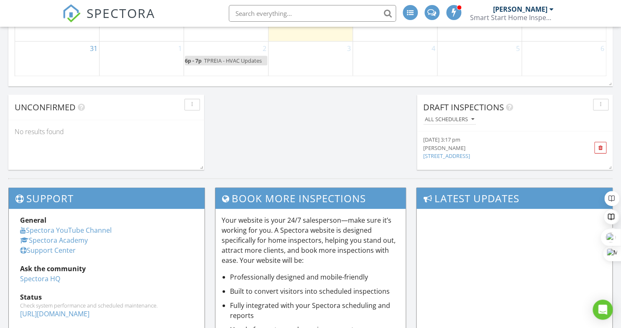 This screenshot has width=621, height=328. Describe the element at coordinates (54, 240) in the screenshot. I see `a: Spectora Academy` at that location.